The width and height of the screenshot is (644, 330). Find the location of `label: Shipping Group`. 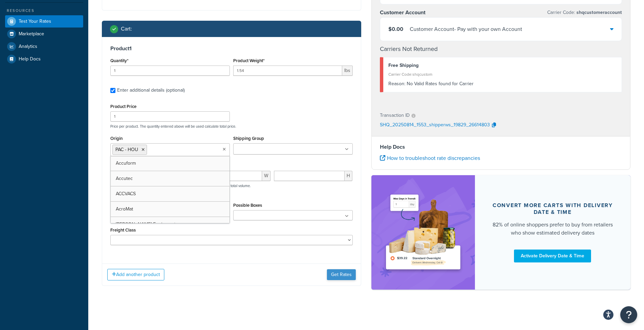

label: Shipping Group is located at coordinates (249, 138).